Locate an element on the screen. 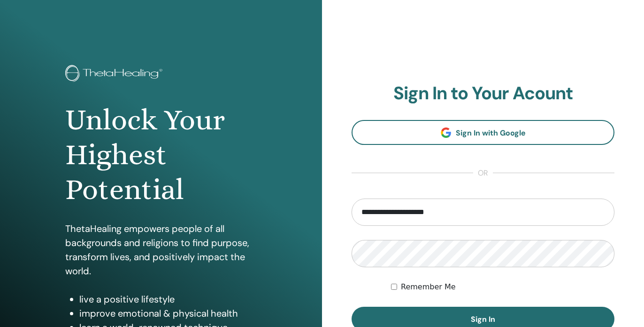  p: ThetaHealing empowers people of all backgrounds and religions to find purpose, transform lives, a... is located at coordinates (161, 250).